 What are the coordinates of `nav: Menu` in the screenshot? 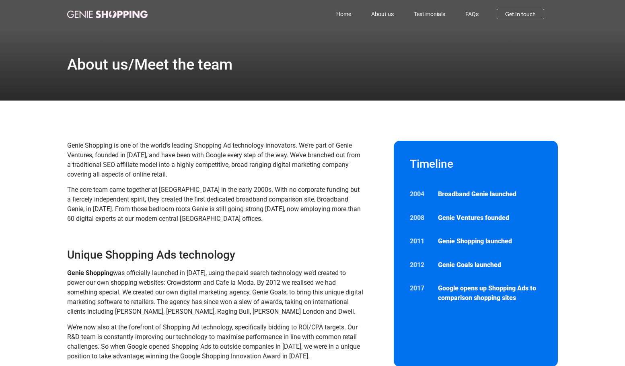 It's located at (336, 14).